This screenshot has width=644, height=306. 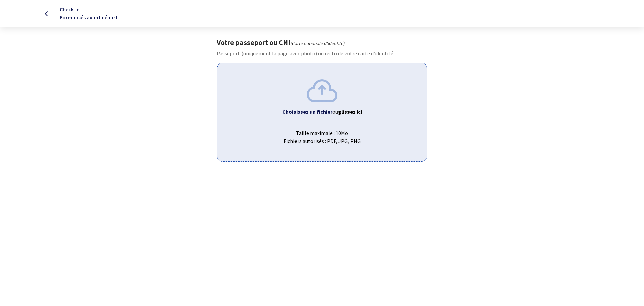 I want to click on h1: Votre passeport ou CNI, so click(x=322, y=42).